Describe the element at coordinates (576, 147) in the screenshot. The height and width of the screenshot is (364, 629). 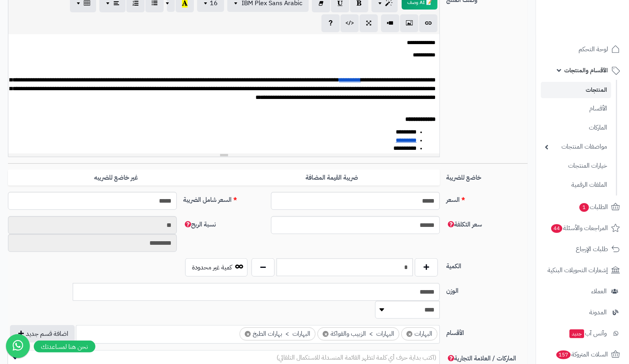
I see `a: مواصفات المنتجات` at that location.